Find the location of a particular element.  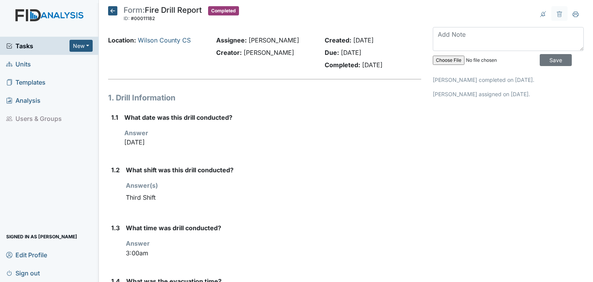

span: ID: is located at coordinates (127, 18).